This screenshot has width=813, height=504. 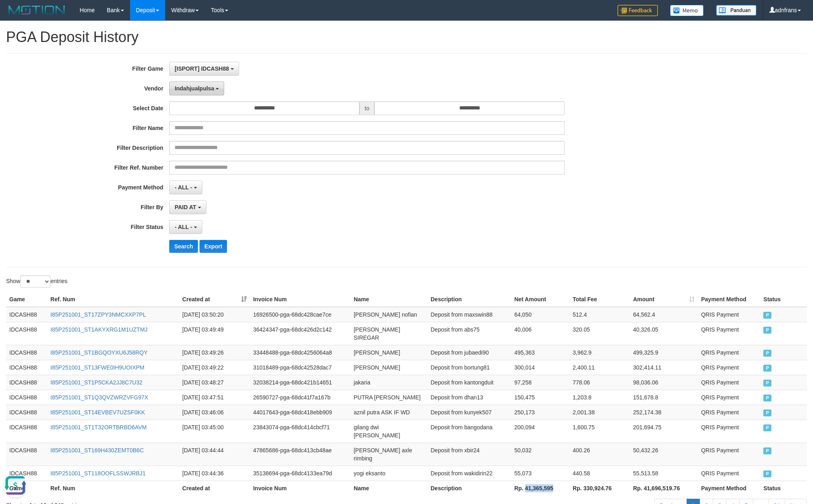 What do you see at coordinates (600, 473) in the screenshot?
I see `td: 440.58` at bounding box center [600, 473].